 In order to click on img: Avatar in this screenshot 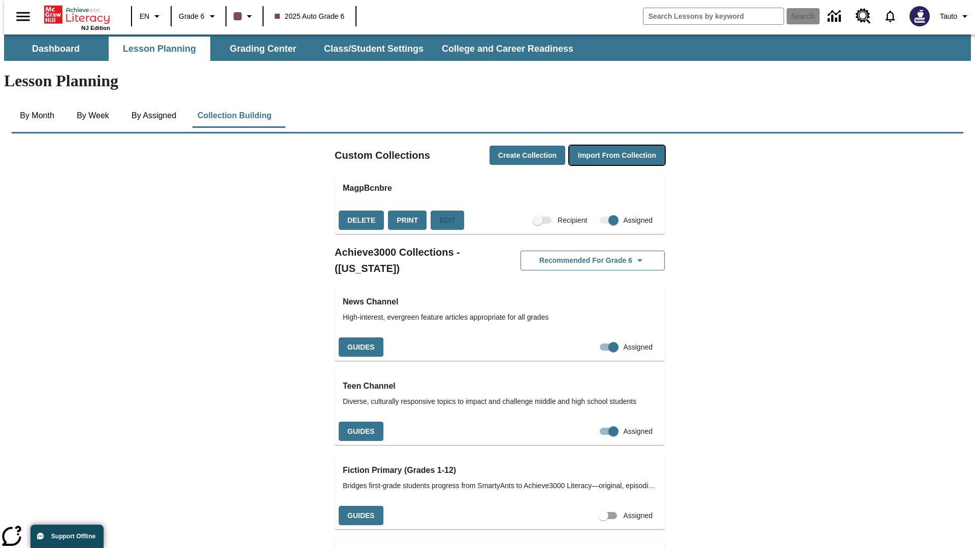, I will do `click(920, 16)`.